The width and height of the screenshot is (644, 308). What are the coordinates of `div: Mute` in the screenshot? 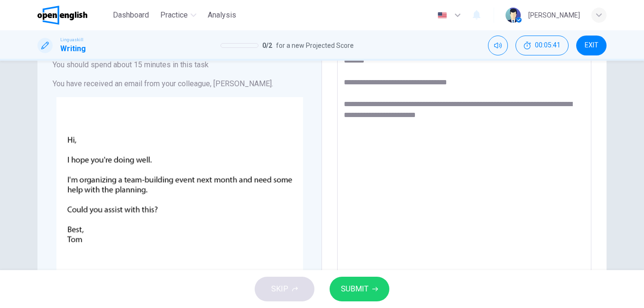 It's located at (498, 45).